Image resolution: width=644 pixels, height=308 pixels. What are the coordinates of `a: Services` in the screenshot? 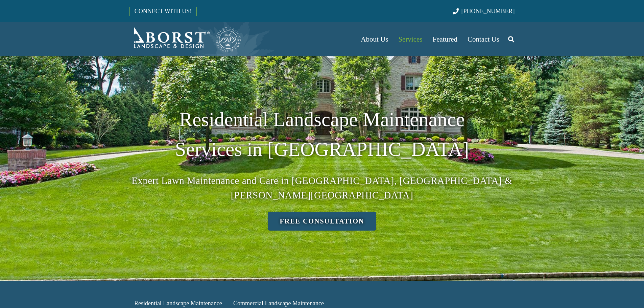 It's located at (410, 39).